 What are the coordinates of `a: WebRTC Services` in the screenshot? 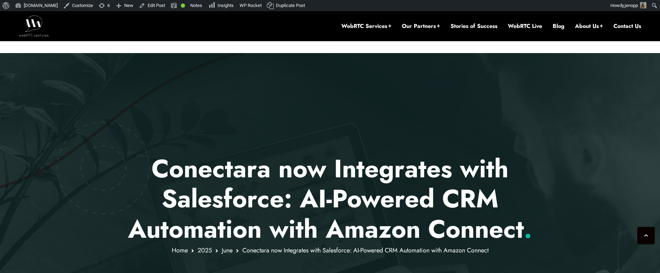 It's located at (366, 26).